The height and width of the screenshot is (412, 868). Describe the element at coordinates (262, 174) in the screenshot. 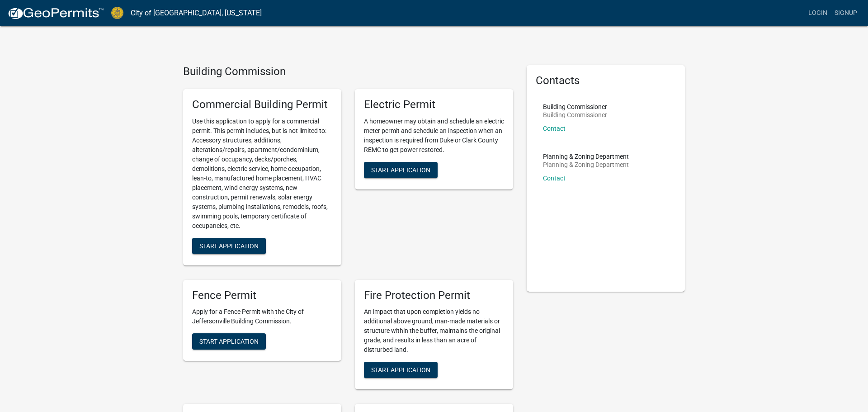

I see `p: Use this application to apply for a commercial permit. This permit includes, but is not limited t...` at that location.